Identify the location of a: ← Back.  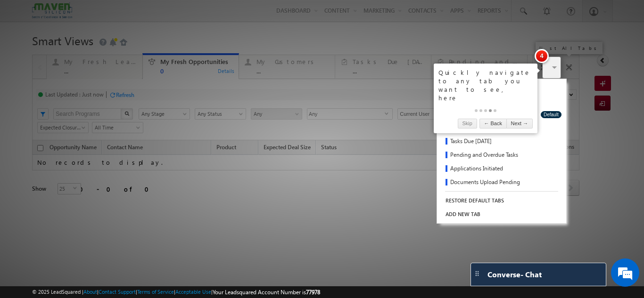
(493, 123).